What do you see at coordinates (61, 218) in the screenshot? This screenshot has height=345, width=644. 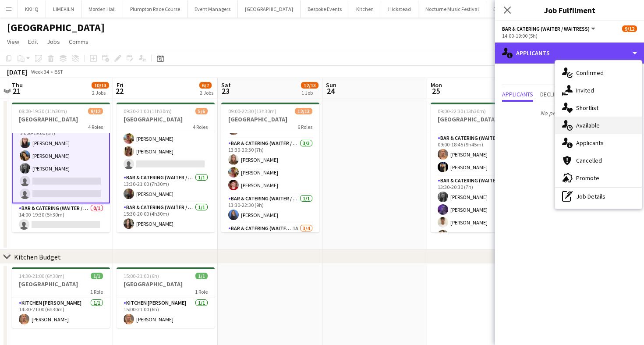 I see `app-card-role: Bar & Catering (Waiter / waitress)0/114:00-19:30 (5h30m)` at bounding box center [61, 218].